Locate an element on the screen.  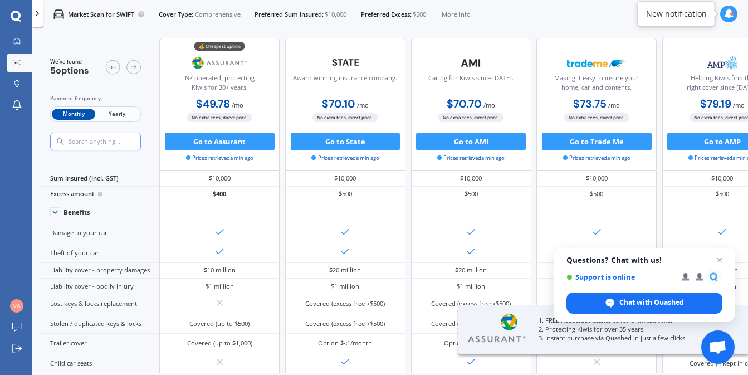
div: Making it easy to insure your home, car and contents. is located at coordinates (596, 85).